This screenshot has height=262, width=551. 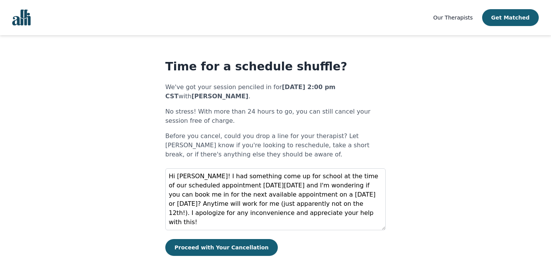 What do you see at coordinates (510, 18) in the screenshot?
I see `button: Get Matched` at bounding box center [510, 18].